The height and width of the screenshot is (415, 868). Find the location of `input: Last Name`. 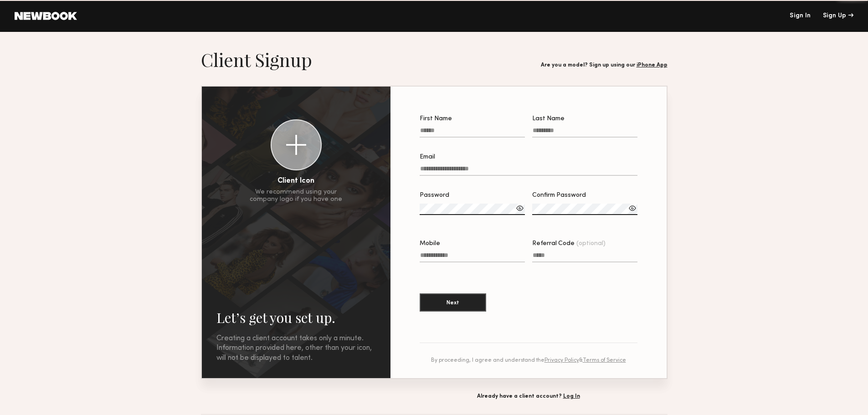

input: Last Name is located at coordinates (585, 132).